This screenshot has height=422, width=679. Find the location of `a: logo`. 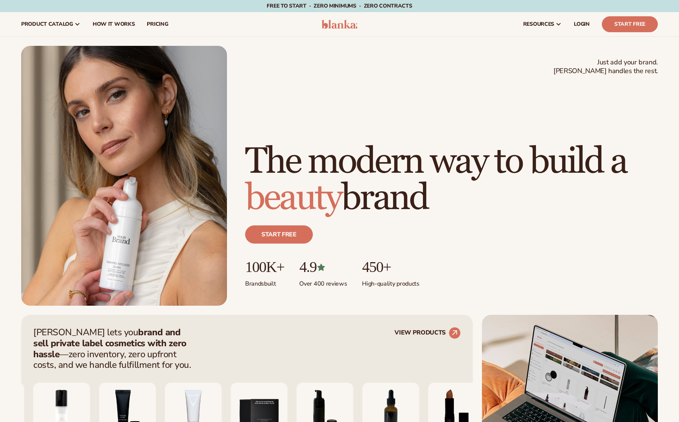

a: logo is located at coordinates (339, 24).